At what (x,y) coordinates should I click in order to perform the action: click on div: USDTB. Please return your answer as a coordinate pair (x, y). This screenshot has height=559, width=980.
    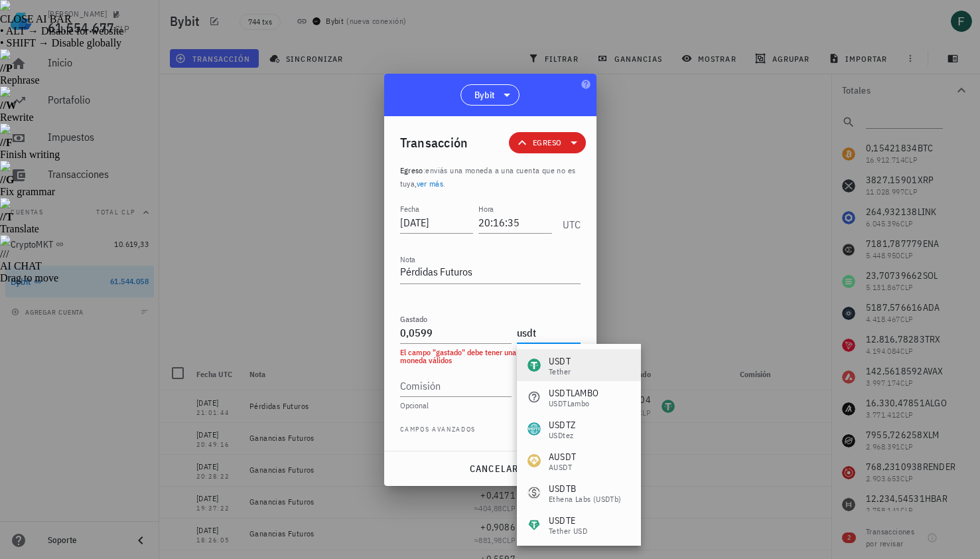
    Looking at the image, I should click on (585, 488).